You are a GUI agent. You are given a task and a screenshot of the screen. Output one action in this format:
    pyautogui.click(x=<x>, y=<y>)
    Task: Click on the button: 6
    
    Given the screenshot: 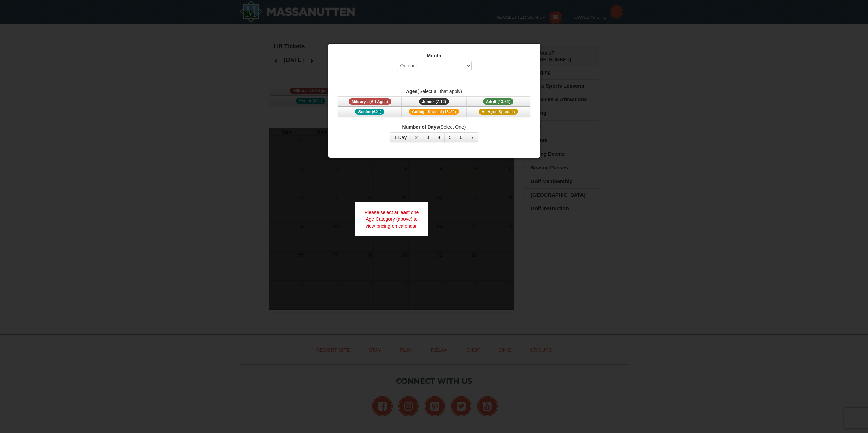 What is the action you would take?
    pyautogui.click(x=462, y=137)
    